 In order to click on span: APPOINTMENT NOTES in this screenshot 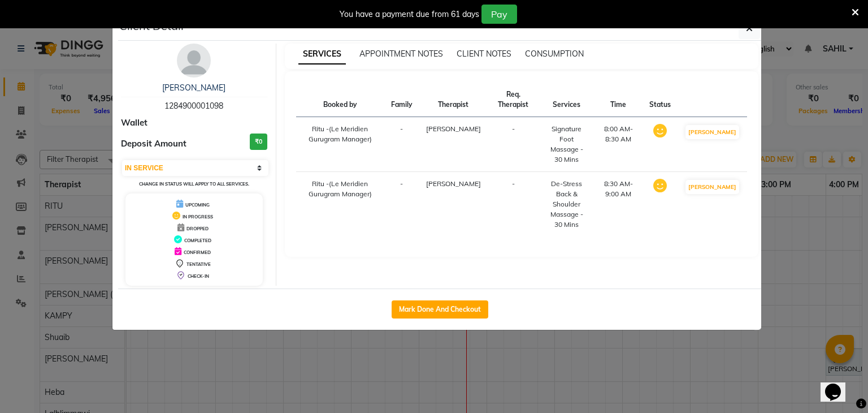, I will do `click(402, 54)`.